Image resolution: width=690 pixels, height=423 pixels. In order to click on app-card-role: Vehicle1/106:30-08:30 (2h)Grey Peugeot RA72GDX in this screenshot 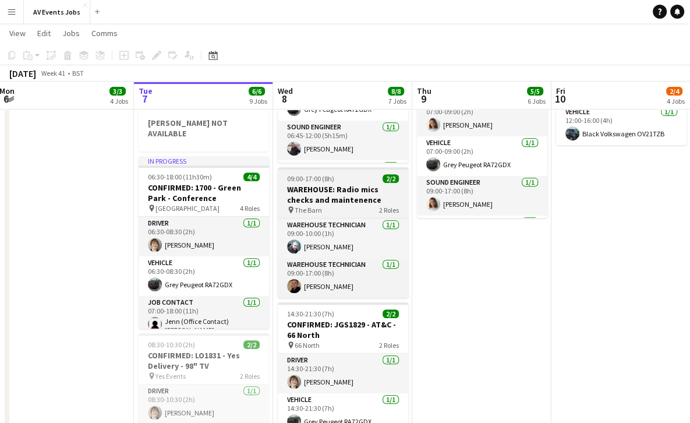, I will do `click(204, 276)`.